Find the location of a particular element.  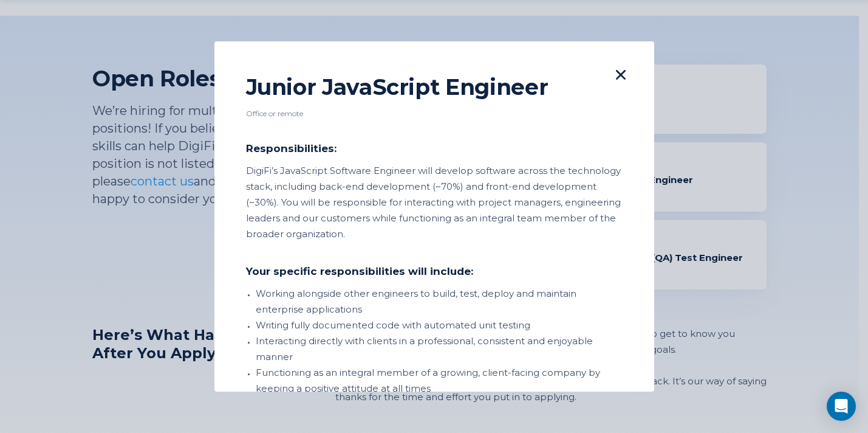

div: Responsibilities: is located at coordinates (435, 148).